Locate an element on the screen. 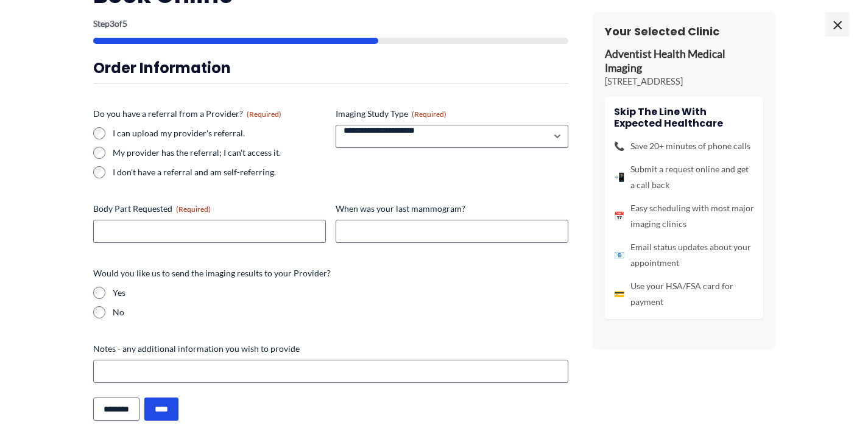 This screenshot has width=868, height=445. legend: Do you have a referral from a Provider? is located at coordinates (187, 114).